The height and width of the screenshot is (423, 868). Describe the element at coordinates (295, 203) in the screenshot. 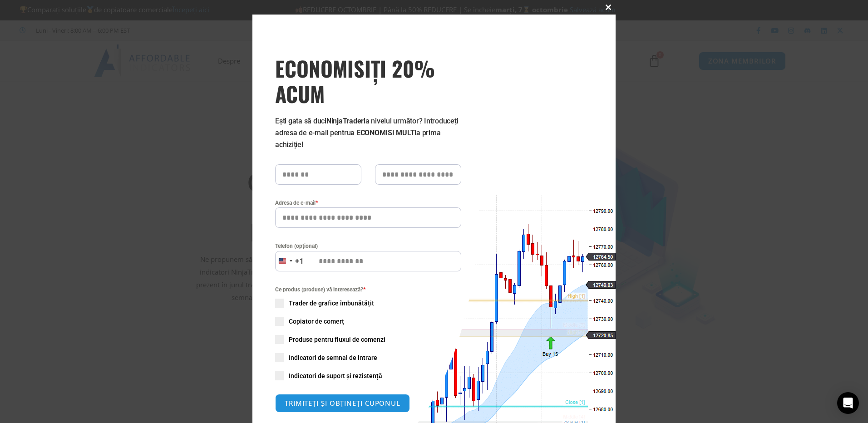

I see `font: Adresa de e-mail` at that location.